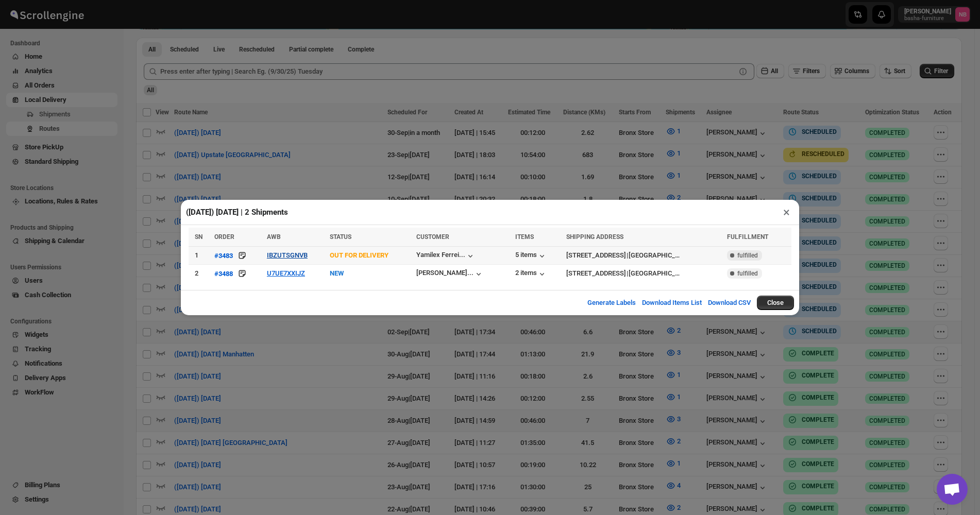  Describe the element at coordinates (224, 237) in the screenshot. I see `span: ORDER` at that location.